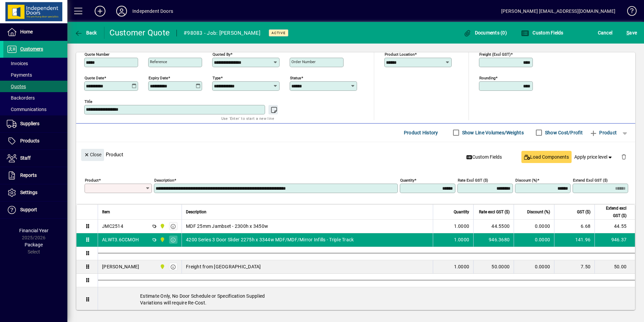  Describe the element at coordinates (29, 192) in the screenshot. I see `span: Settings` at that location.